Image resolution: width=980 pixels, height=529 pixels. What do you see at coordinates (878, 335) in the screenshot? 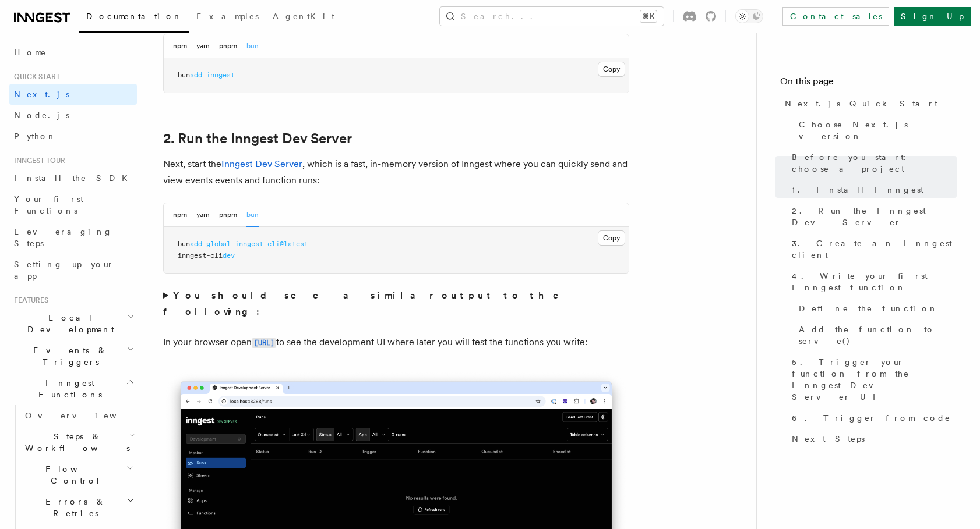
I see `span: Add the function to serve()` at bounding box center [878, 335].